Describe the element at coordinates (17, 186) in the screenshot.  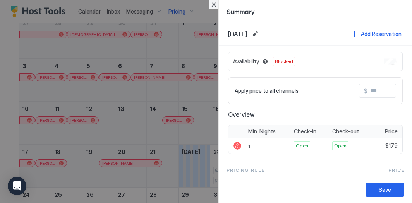
I see `div: Open Intercom Messenger` at that location.